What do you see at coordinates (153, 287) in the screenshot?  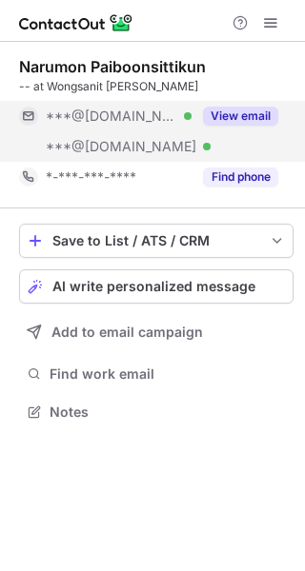 I see `span: AI write personalized message` at bounding box center [153, 287].